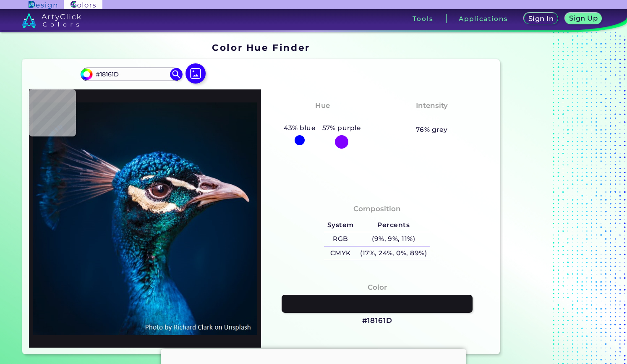 The image size is (627, 364). I want to click on h5: System, so click(341, 225).